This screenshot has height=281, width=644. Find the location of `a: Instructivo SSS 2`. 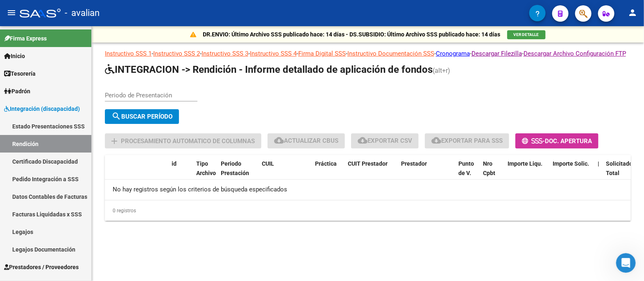

a: Instructivo SSS 2 is located at coordinates (177, 54).